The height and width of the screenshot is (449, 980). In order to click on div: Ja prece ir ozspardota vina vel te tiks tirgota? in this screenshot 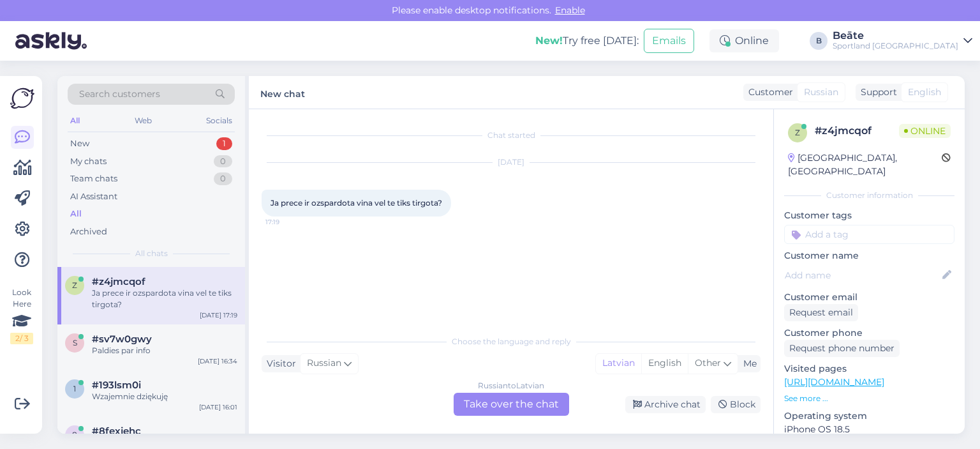, I will do `click(165, 298)`.